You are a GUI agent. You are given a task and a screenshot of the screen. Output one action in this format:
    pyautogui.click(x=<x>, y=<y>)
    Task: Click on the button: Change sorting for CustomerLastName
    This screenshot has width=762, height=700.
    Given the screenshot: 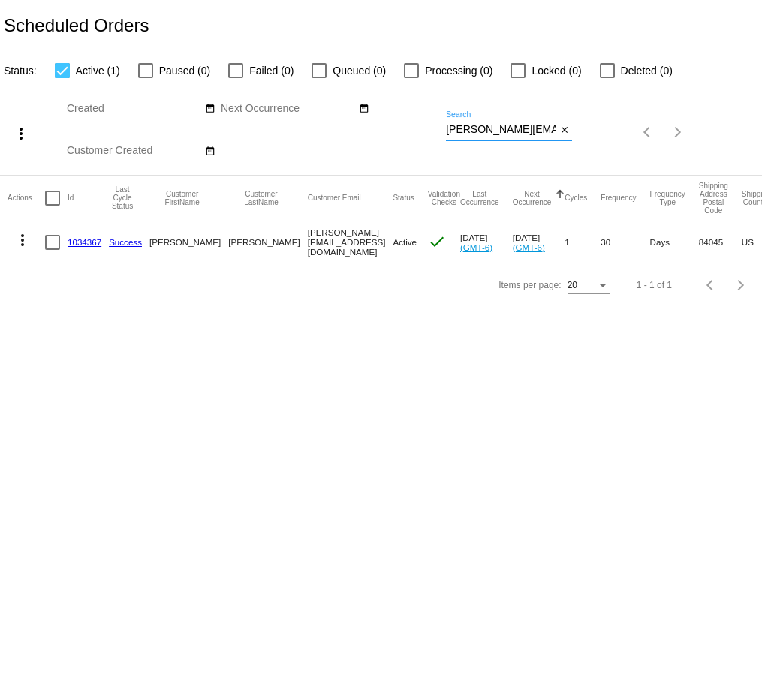 What is the action you would take?
    pyautogui.click(x=261, y=198)
    